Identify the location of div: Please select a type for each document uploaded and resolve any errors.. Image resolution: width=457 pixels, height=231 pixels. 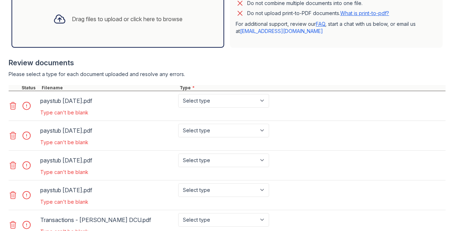
(227, 74).